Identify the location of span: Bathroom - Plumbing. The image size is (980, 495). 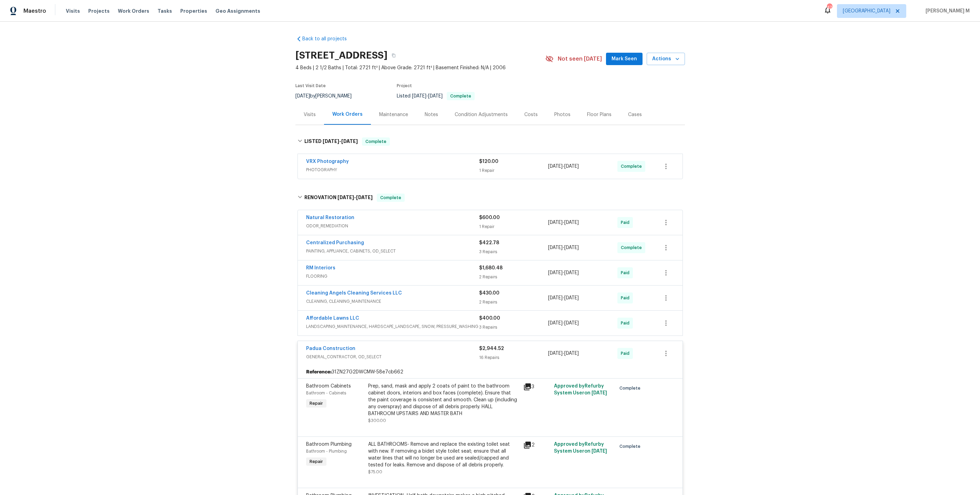
(327, 451).